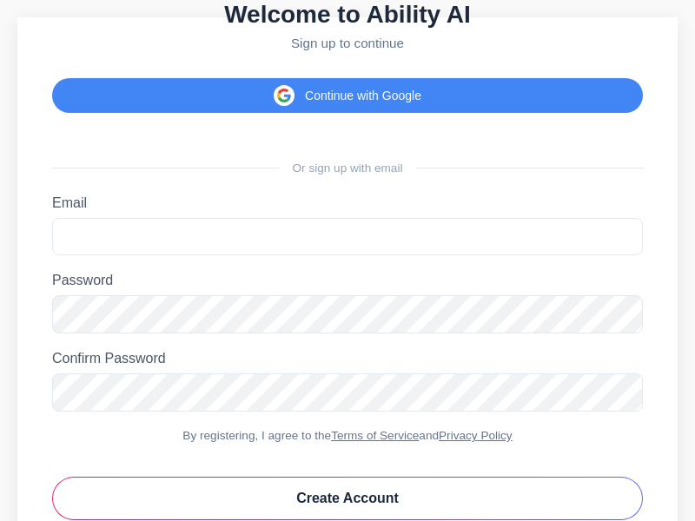  Describe the element at coordinates (348, 359) in the screenshot. I see `label: Confirm Password` at that location.